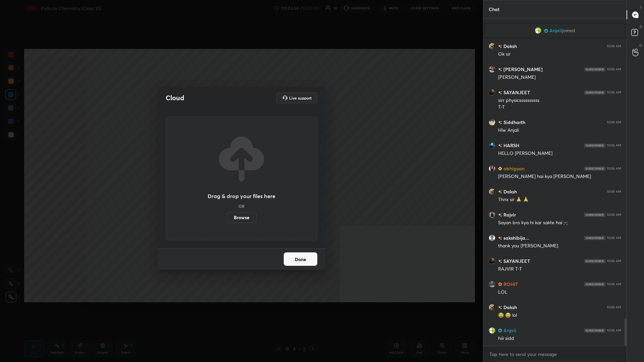  I want to click on div: hiii sidd, so click(560, 338).